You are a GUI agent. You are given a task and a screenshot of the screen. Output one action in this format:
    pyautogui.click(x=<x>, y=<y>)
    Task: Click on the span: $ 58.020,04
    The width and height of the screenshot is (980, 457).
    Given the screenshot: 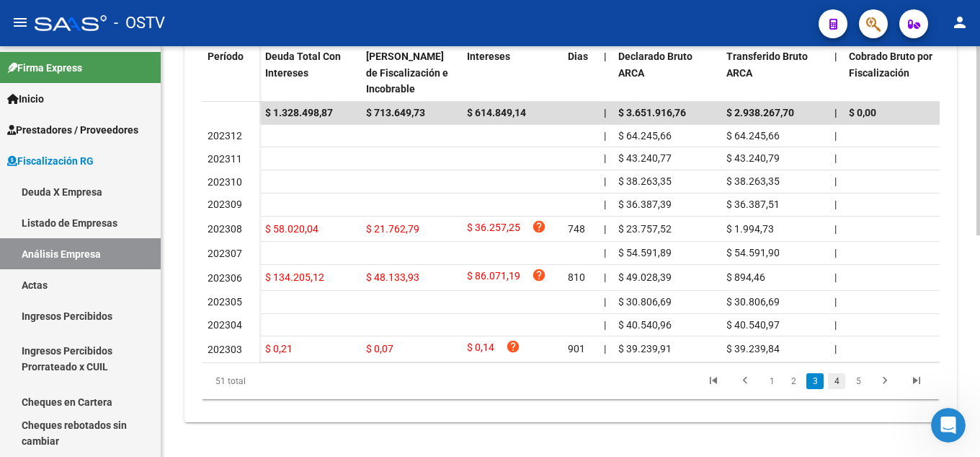 What is the action you would take?
    pyautogui.click(x=292, y=229)
    